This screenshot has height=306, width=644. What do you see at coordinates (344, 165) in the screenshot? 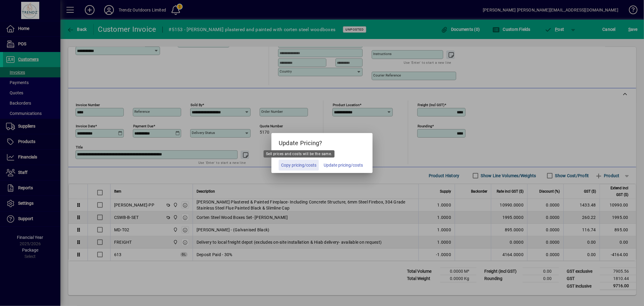
I see `span: Update pricing/costs` at bounding box center [344, 165].